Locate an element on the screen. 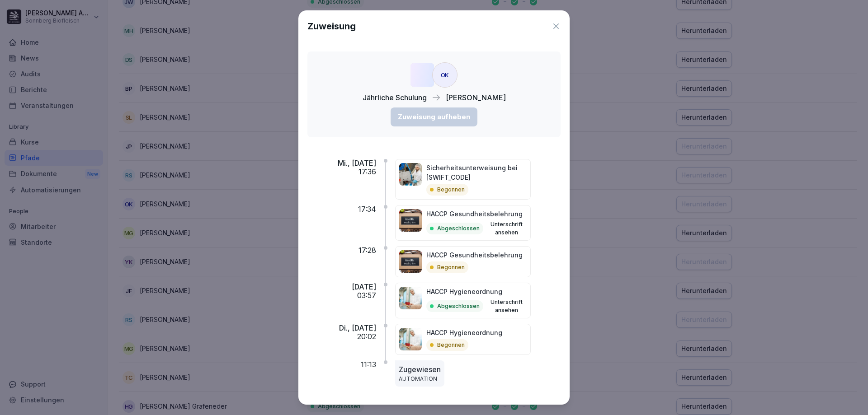 Image resolution: width=868 pixels, height=415 pixels. button: Zuweisung aufheben is located at coordinates (434, 117).